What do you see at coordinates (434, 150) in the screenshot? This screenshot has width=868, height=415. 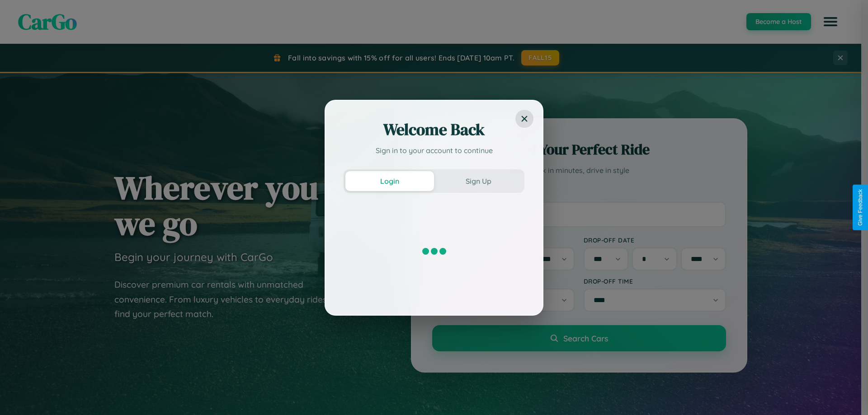 I see `p: Sign in to your account to continue` at bounding box center [434, 150].